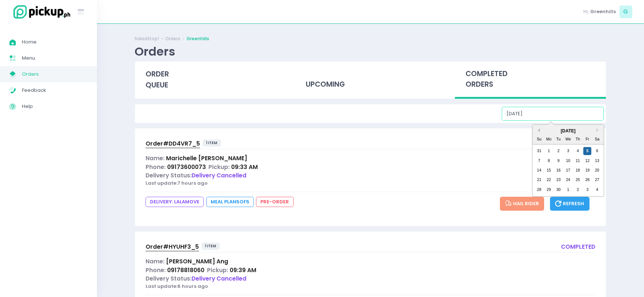 This screenshot has width=644, height=297. I want to click on button: Refresh, so click(570, 204).